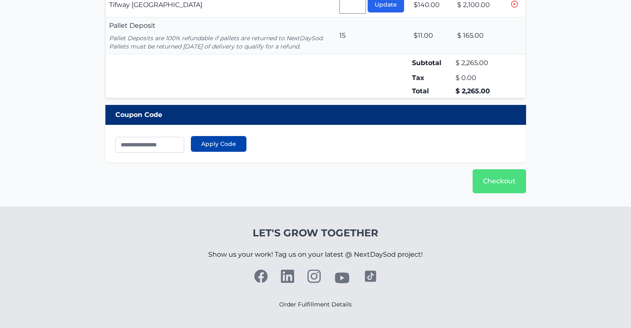 This screenshot has height=328, width=631. I want to click on span: Apply Code, so click(219, 144).